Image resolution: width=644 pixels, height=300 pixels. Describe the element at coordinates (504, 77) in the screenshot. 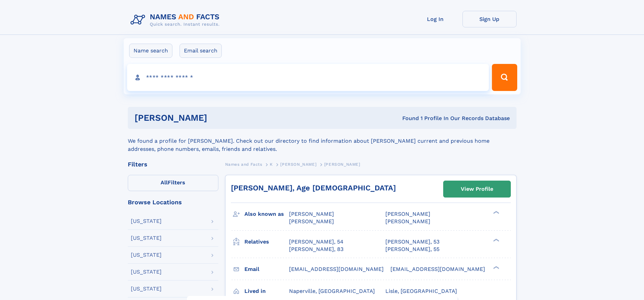

I see `button: Search Button` at that location.